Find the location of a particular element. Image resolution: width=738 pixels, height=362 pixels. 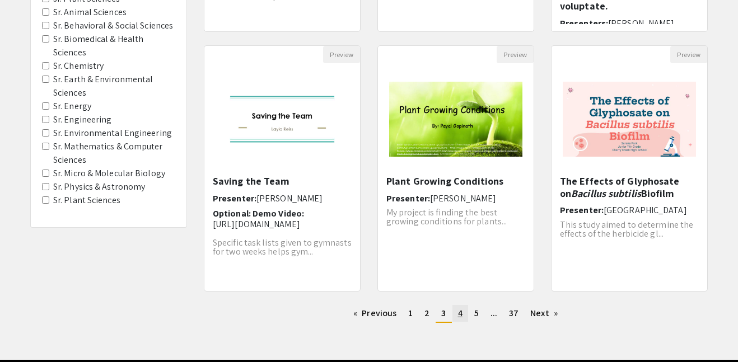

label: Sr. Biomedical & Health Sciences is located at coordinates (114, 46).